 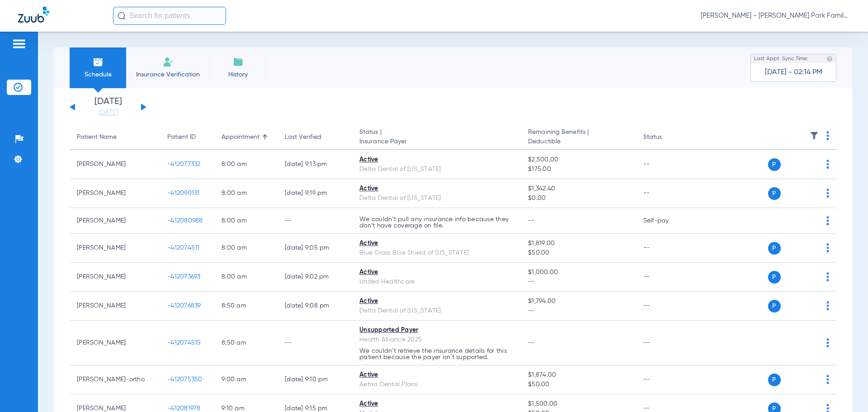 What do you see at coordinates (578, 189) in the screenshot?
I see `span: $1,342.40` at bounding box center [578, 189].